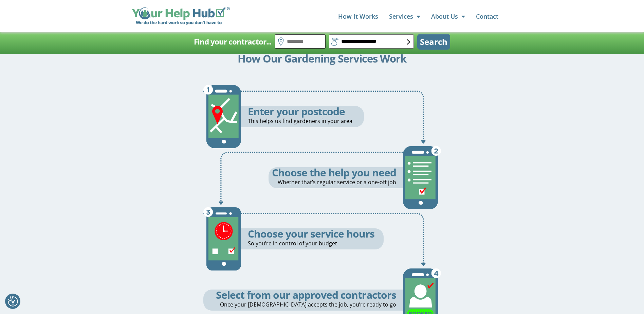  Describe the element at coordinates (316, 233) in the screenshot. I see `h5: Choose your service hours` at that location.